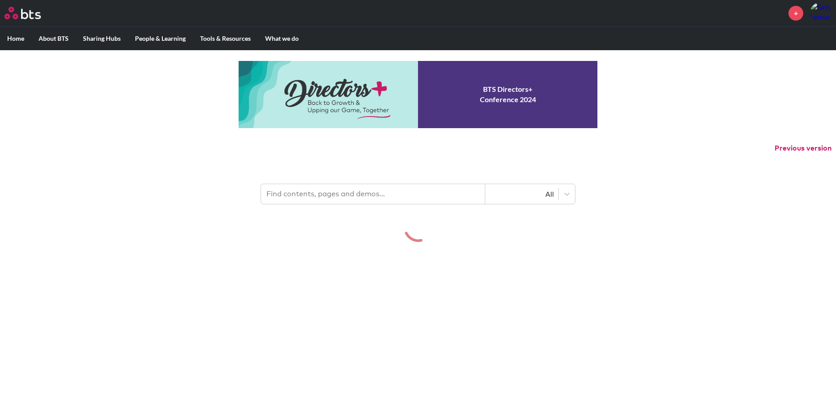  I want to click on label: What we do, so click(282, 39).